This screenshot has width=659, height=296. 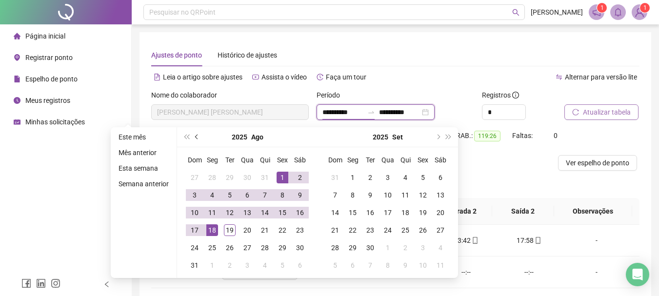 I want to click on div: 25, so click(x=406, y=230).